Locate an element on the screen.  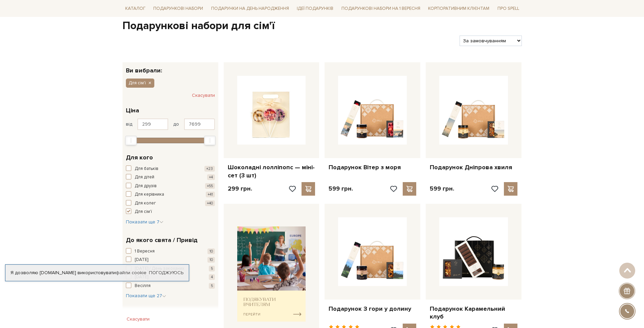
span: 4 is located at coordinates (212, 276).